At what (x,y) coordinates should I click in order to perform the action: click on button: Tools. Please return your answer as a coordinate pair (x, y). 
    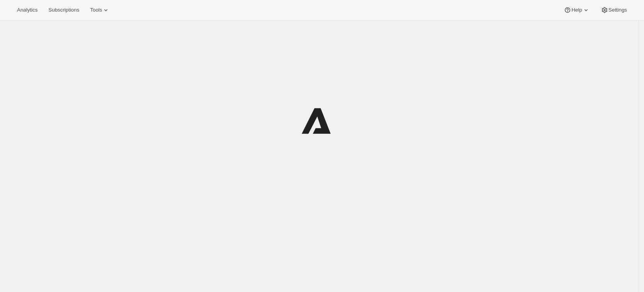
    Looking at the image, I should click on (99, 10).